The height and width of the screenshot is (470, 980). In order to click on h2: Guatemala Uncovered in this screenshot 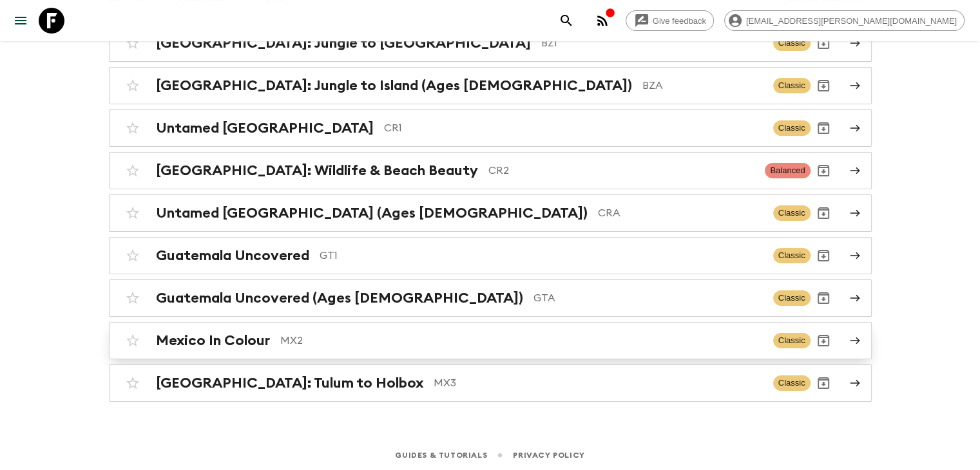, I will do `click(233, 256)`.